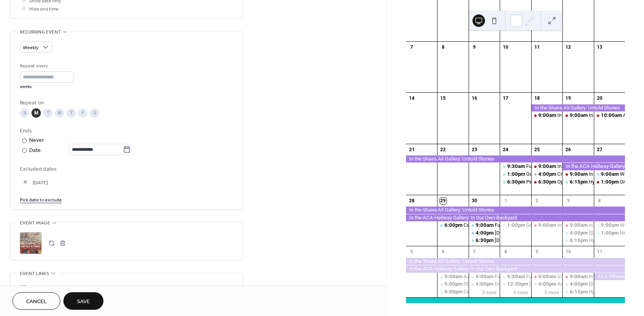 Image resolution: width=644 pixels, height=316 pixels. What do you see at coordinates (484, 240) in the screenshot?
I see `div: Tuesday Evening Wheel Throwing - E. Murphy` at bounding box center [484, 240].